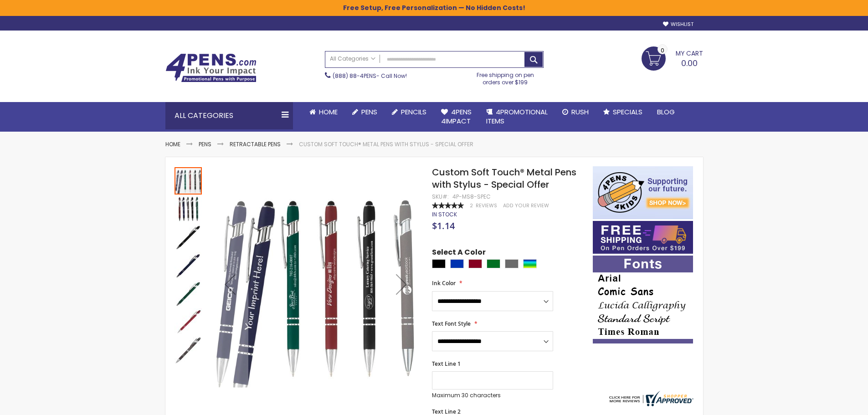 The height and width of the screenshot is (415, 868). What do you see at coordinates (517, 117) in the screenshot?
I see `a: 4PROMOTIONALITEMS` at bounding box center [517, 117].